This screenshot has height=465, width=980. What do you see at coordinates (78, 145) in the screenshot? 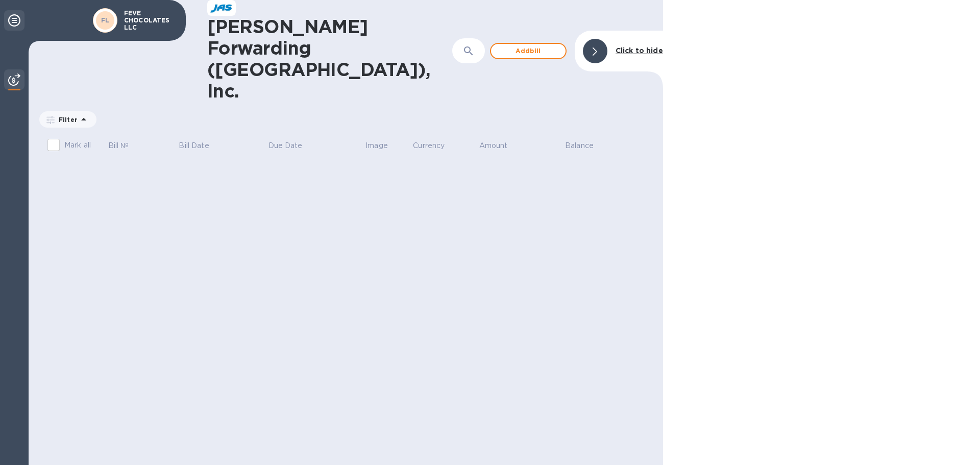
I see `p: Mark all` at bounding box center [78, 145].